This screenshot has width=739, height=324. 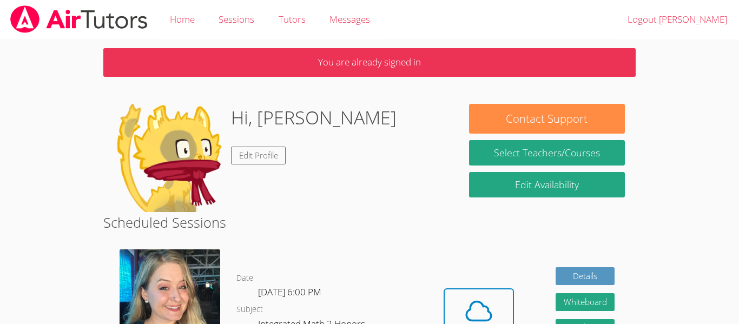 What do you see at coordinates (168, 158) in the screenshot?
I see `img: default.png` at bounding box center [168, 158].